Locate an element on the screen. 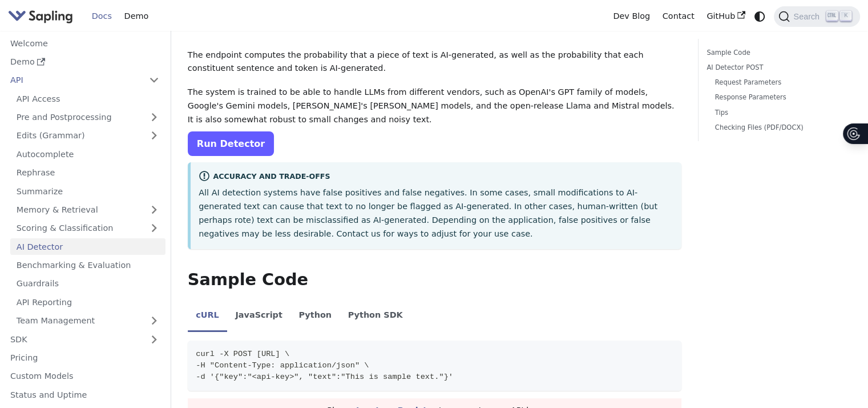  button: Switch between dark and light mode (currently system mode) is located at coordinates (760, 16).